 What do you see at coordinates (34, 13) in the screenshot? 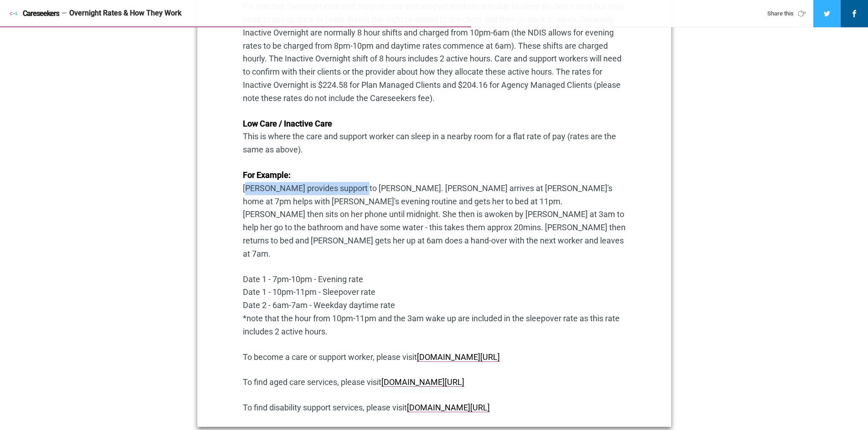
I see `a: Careseekers` at bounding box center [34, 13].